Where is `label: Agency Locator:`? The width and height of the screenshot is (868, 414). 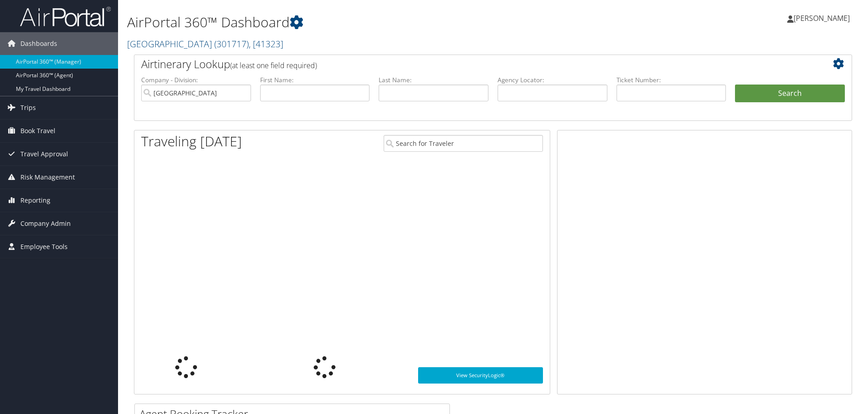
label: Agency Locator: is located at coordinates (552, 80).